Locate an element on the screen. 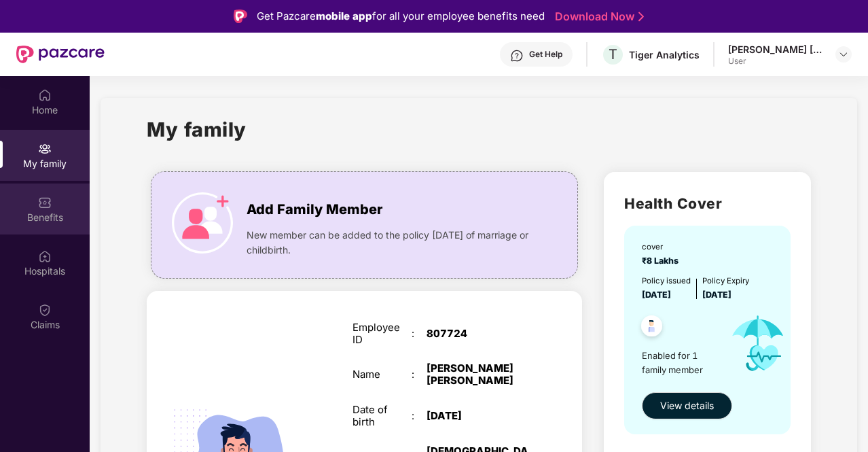  div: 807724 is located at coordinates (478, 333).